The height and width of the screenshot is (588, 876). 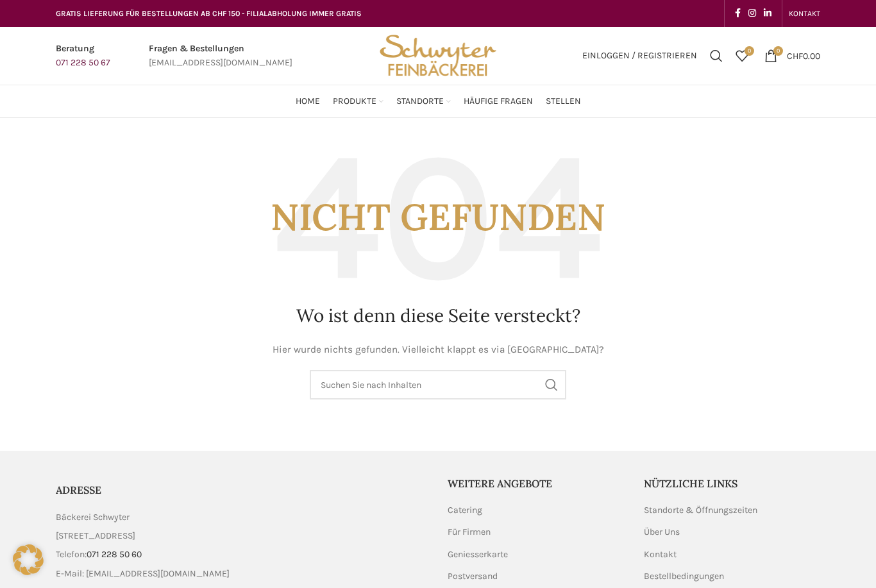 I want to click on a: Häufige Fragen, so click(x=498, y=102).